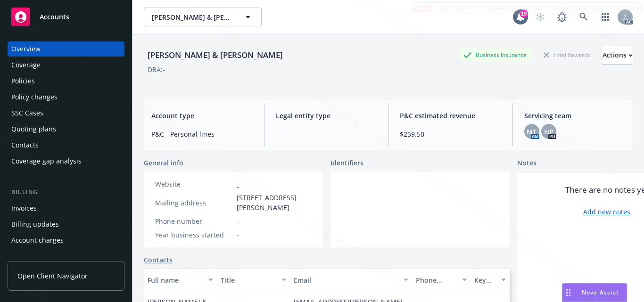 Image resolution: width=644 pixels, height=302 pixels. What do you see at coordinates (605, 17) in the screenshot?
I see `a: Switch app` at bounding box center [605, 17].